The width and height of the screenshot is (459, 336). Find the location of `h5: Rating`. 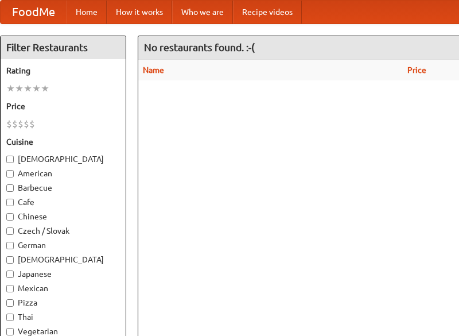

h5: Rating is located at coordinates (63, 71).